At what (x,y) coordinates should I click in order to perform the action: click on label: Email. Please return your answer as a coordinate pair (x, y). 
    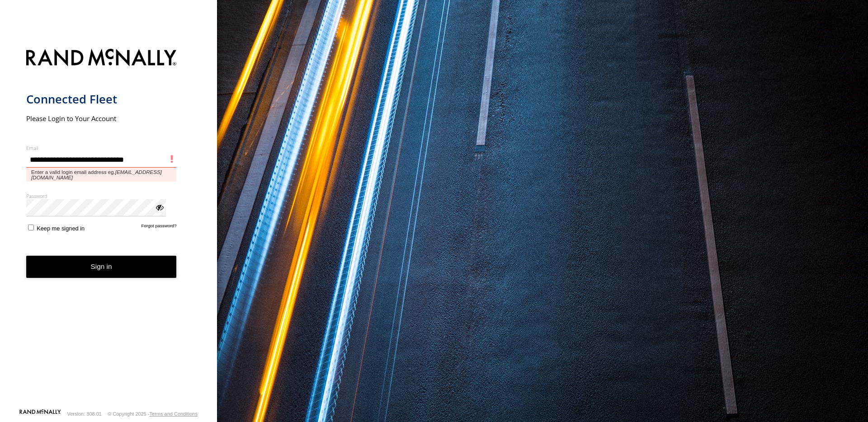
    Looking at the image, I should click on (102, 148).